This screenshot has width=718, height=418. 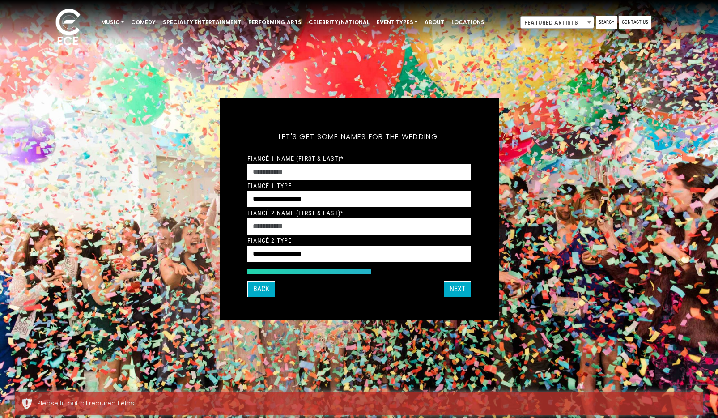 What do you see at coordinates (635, 22) in the screenshot?
I see `a: Contact Us` at bounding box center [635, 22].